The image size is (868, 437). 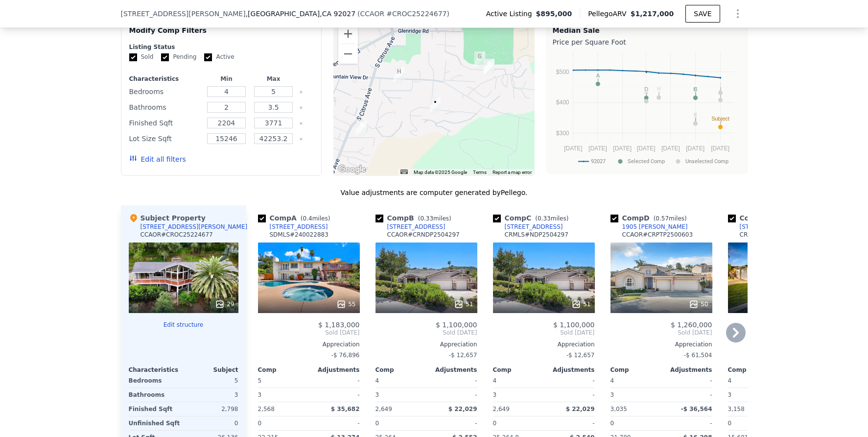 What do you see at coordinates (133, 57) in the screenshot?
I see `input: Sold` at bounding box center [133, 57].